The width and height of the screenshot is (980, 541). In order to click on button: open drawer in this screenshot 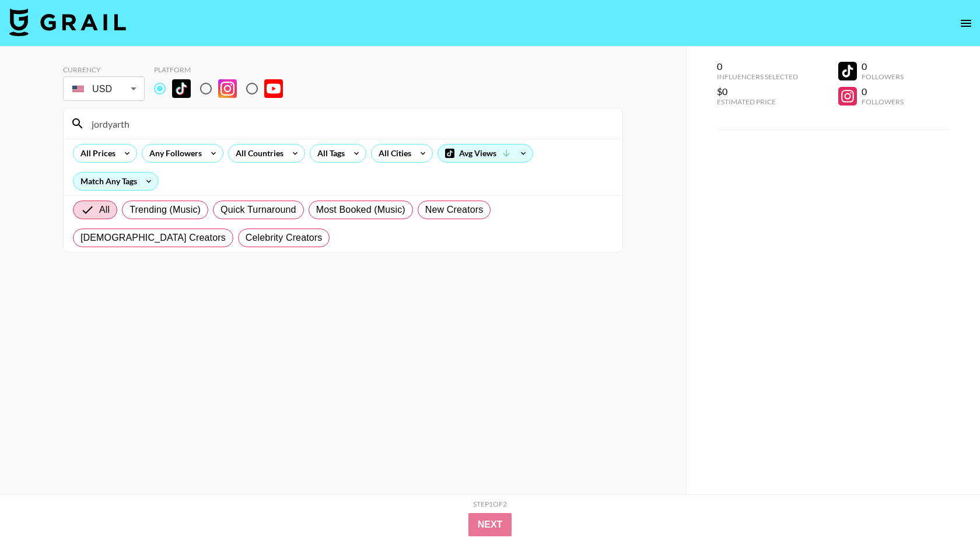, I will do `click(966, 23)`.